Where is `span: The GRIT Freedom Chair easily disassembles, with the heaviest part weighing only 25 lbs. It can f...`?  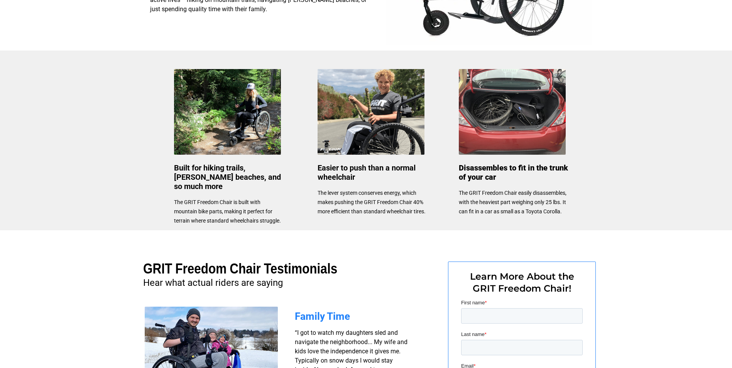
span: The GRIT Freedom Chair easily disassembles, with the heaviest part weighing only 25 lbs. It can f... is located at coordinates (512, 202).